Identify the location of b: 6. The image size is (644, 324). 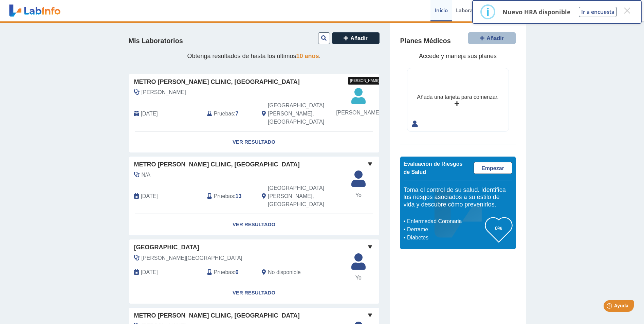
(237, 272).